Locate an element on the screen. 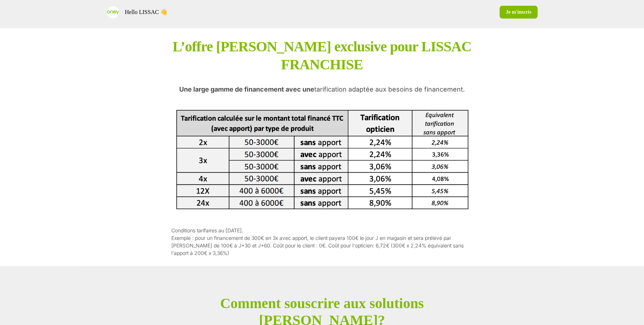 This screenshot has width=644, height=325. p: Exemple : pour un financement de 300€ en 3x avec apport, le client payera 100€ le jour J en magas... is located at coordinates (322, 245).